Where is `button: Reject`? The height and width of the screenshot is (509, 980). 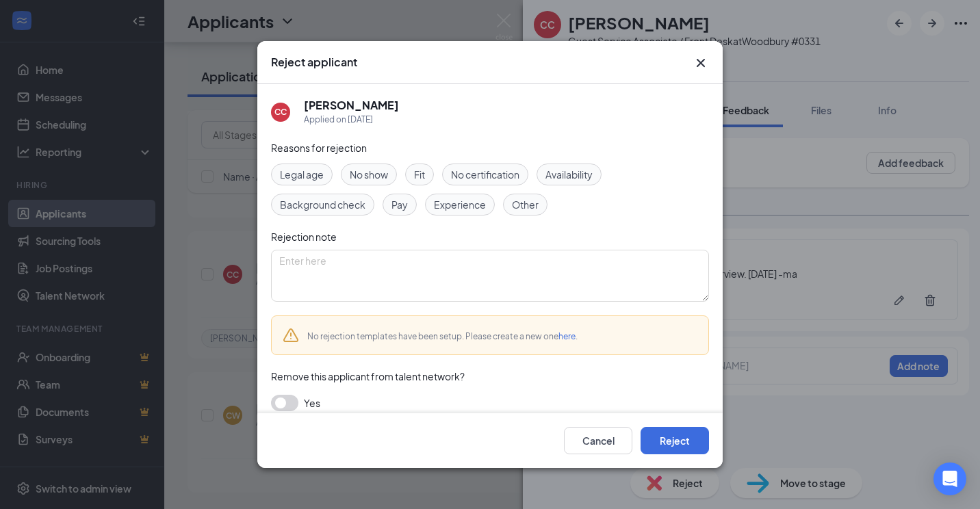
button: Reject is located at coordinates (674, 440).